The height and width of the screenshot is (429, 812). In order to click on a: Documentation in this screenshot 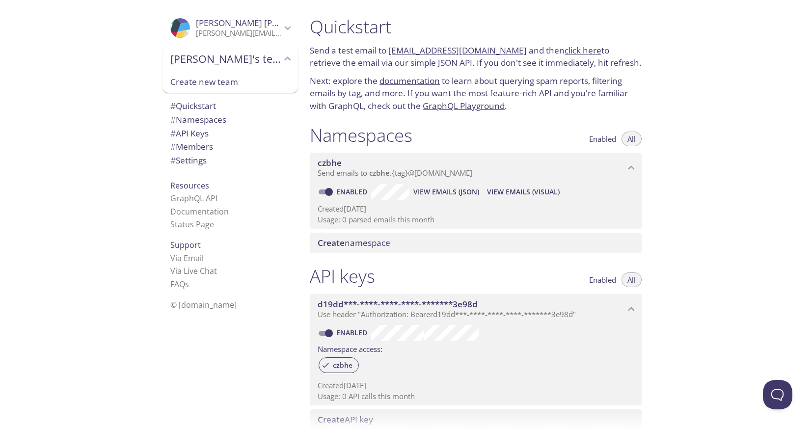, I will do `click(199, 212)`.